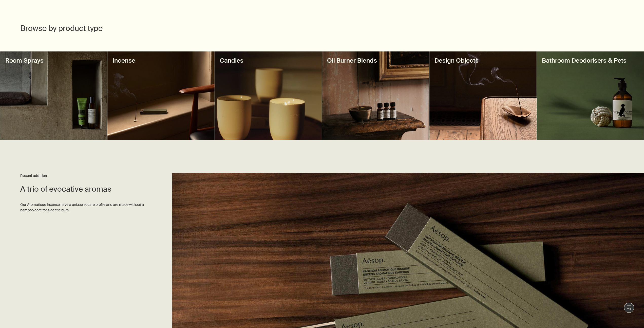 This screenshot has width=644, height=328. Describe the element at coordinates (83, 176) in the screenshot. I see `h3: Recent addition` at that location.